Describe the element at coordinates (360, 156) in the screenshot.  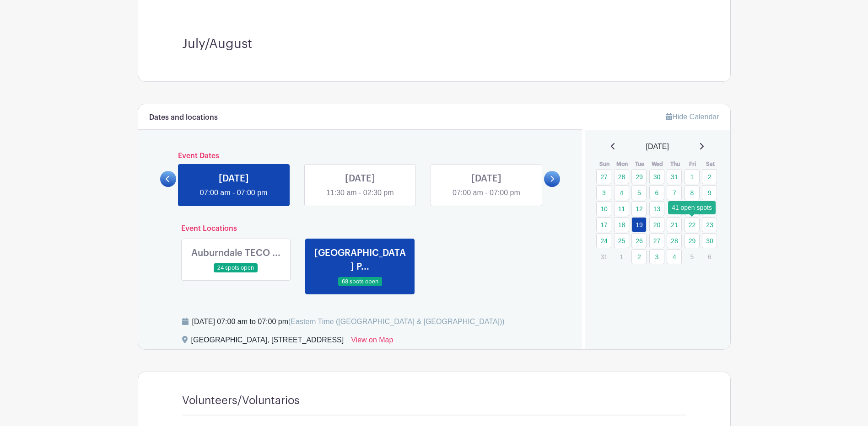
I see `h6: Event Dates` at that location.